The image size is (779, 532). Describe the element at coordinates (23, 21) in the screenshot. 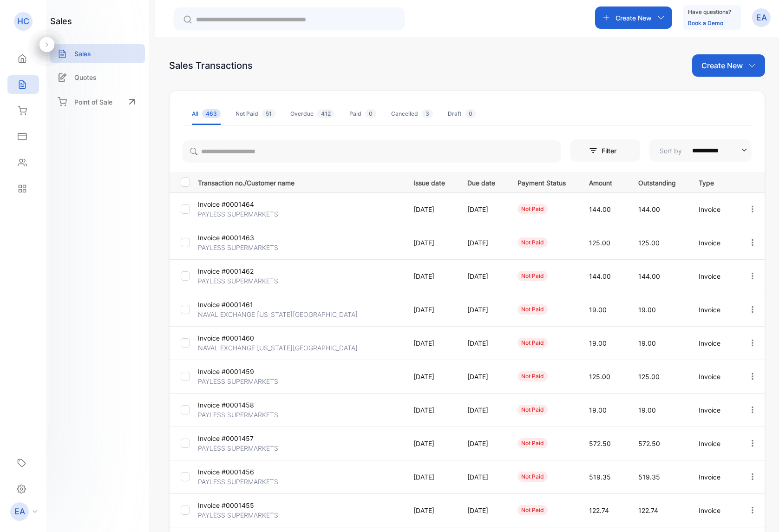

I see `p: HC` at that location.